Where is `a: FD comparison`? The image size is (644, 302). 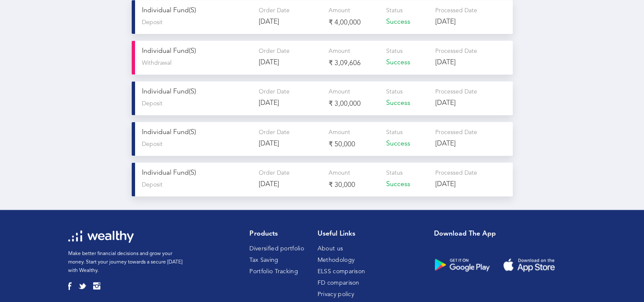 a: FD comparison is located at coordinates (339, 283).